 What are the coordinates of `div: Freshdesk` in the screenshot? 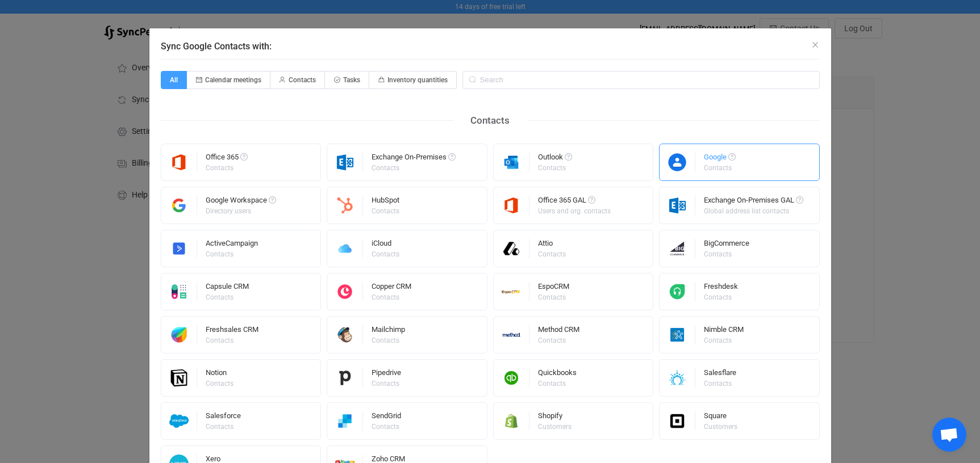 It's located at (721, 289).